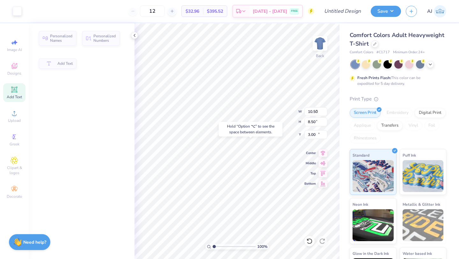  I want to click on div: Back, so click(320, 56).